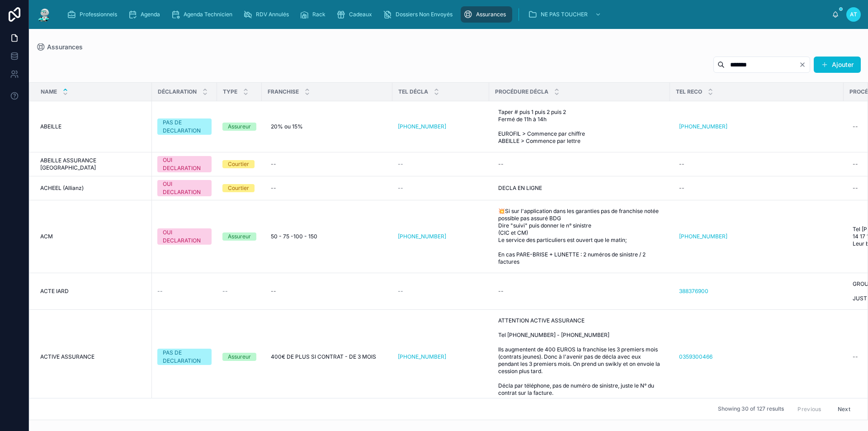  Describe the element at coordinates (419, 15) in the screenshot. I see `a: Dossiers Non Envoyés` at that location.